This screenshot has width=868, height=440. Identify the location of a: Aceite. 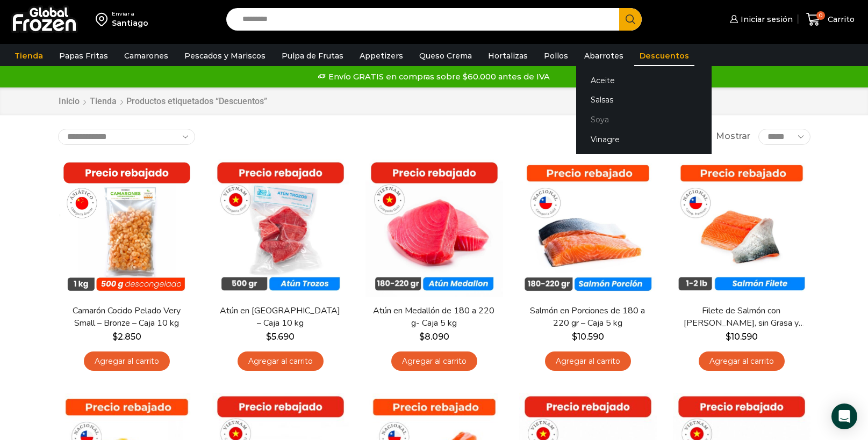
(644, 80).